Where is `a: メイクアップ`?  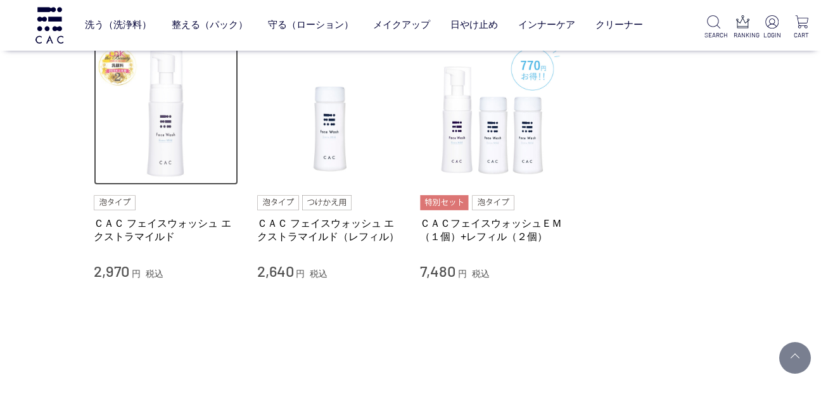 a: メイクアップ is located at coordinates (402, 25).